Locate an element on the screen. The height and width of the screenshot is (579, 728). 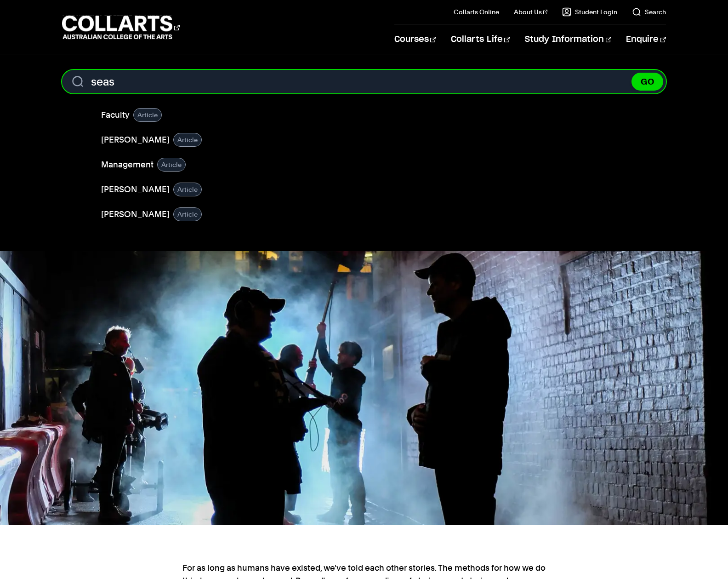
div: Go to homepage is located at coordinates (121, 27).